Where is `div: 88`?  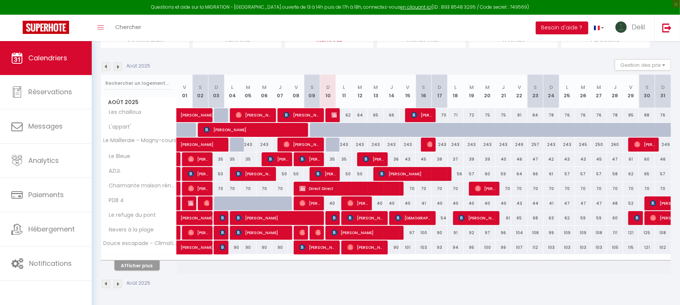 div: 88 is located at coordinates (647, 115).